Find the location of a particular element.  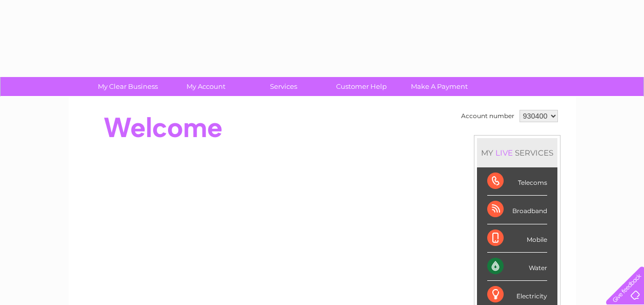

td: Account number is located at coordinates (487, 116).